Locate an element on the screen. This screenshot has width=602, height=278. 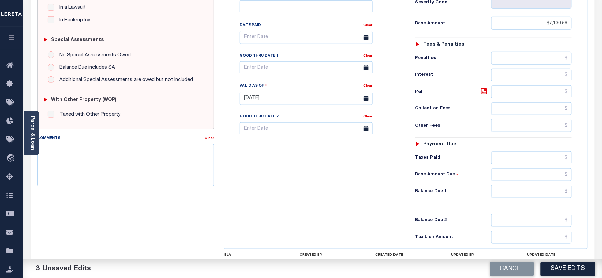
label: Good Thru Date 2 is located at coordinates (259, 117).